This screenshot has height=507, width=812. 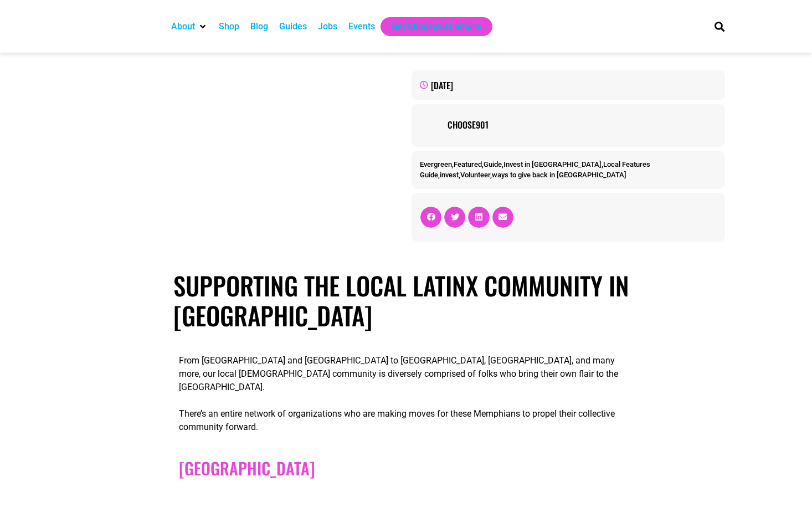 I want to click on div: Share on email, so click(x=503, y=217).